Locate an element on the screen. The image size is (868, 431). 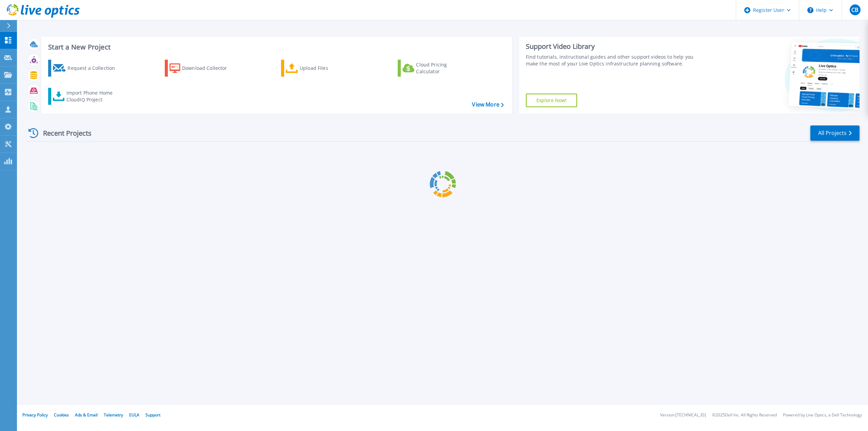
a: Request a Collection is located at coordinates (86, 68).